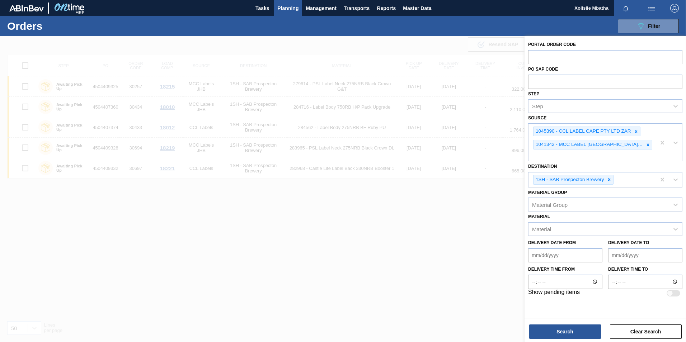  What do you see at coordinates (417, 8) in the screenshot?
I see `span: Master Data` at bounding box center [417, 8].